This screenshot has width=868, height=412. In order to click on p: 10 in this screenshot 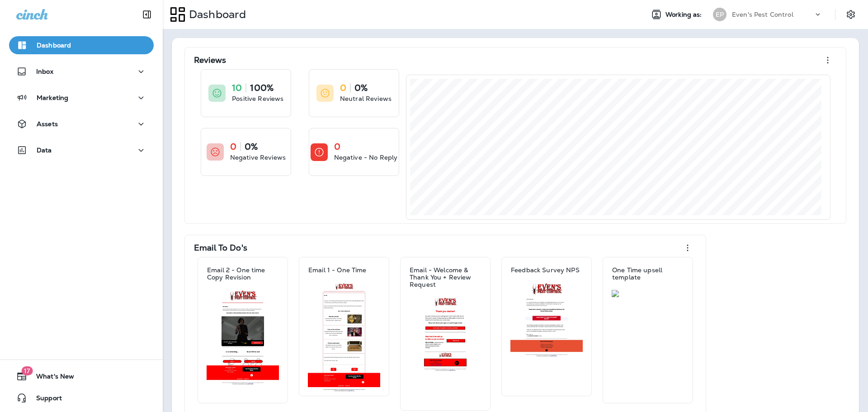, I will do `click(237, 88)`.